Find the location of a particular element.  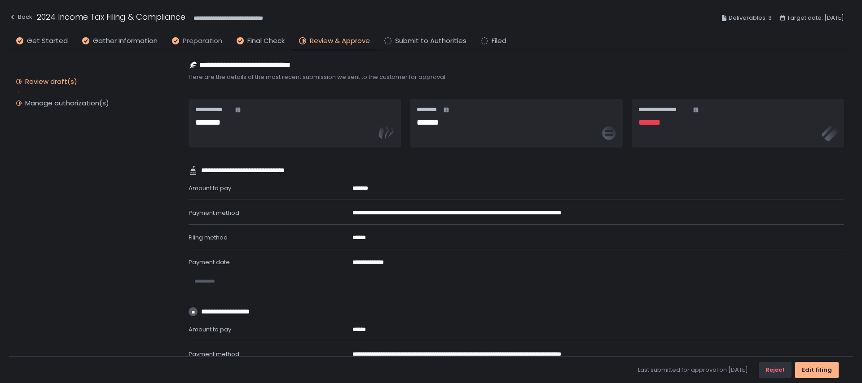

span: Submit to Authorities is located at coordinates (430, 41).